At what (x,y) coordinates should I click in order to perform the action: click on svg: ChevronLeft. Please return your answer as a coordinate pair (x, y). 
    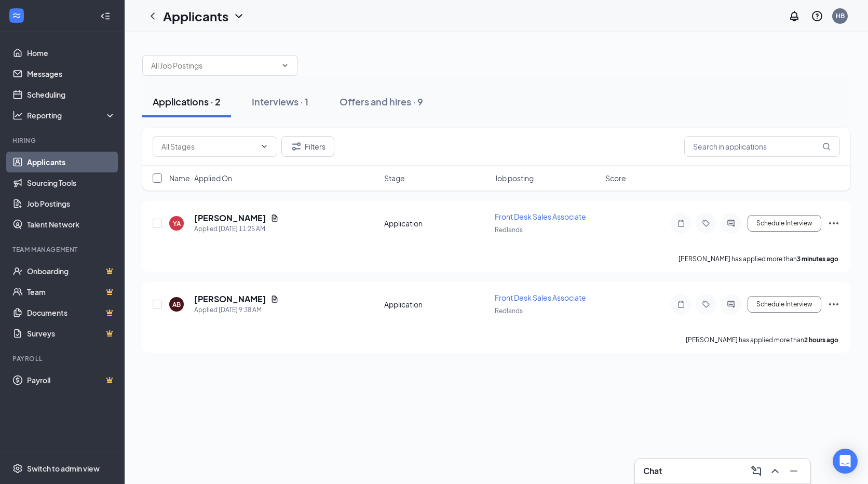
    Looking at the image, I should click on (153, 16).